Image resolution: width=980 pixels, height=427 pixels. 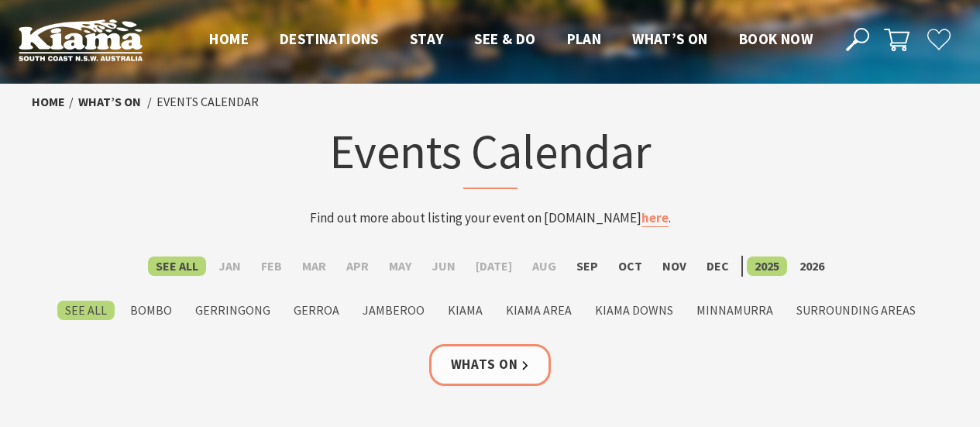 What do you see at coordinates (232, 310) in the screenshot?
I see `label: Gerringong` at bounding box center [232, 310].